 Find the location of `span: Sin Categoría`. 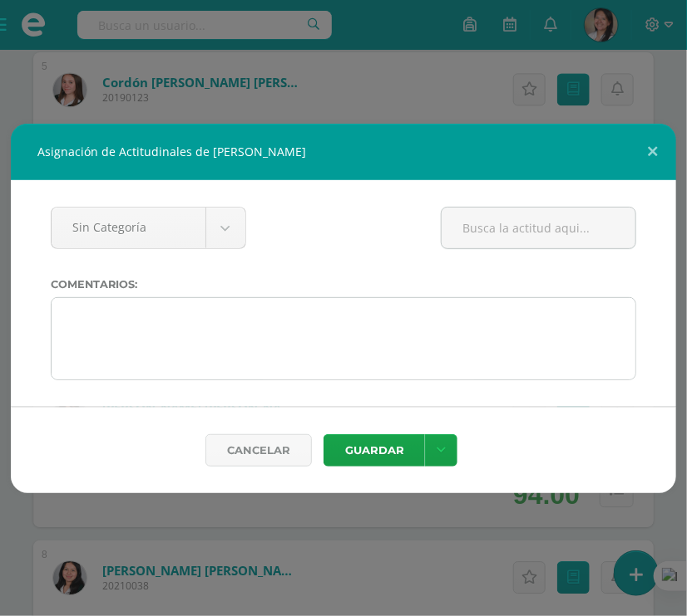

span: Sin Categoría is located at coordinates (128, 227).